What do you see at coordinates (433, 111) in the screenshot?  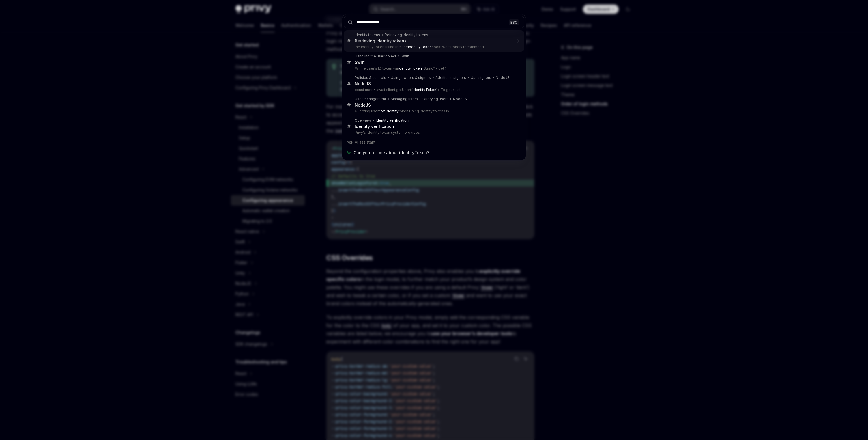 I see `p: Querying users token Using identity tokens is` at bounding box center [433, 111].